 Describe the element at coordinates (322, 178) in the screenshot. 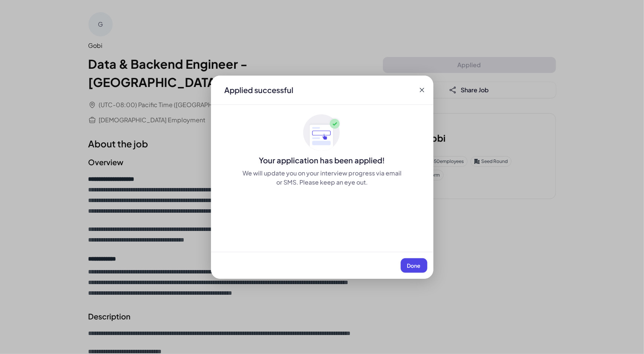

I see `div: We will update you on your interview progress via email or SMS. Please keep an eye out.` at that location.